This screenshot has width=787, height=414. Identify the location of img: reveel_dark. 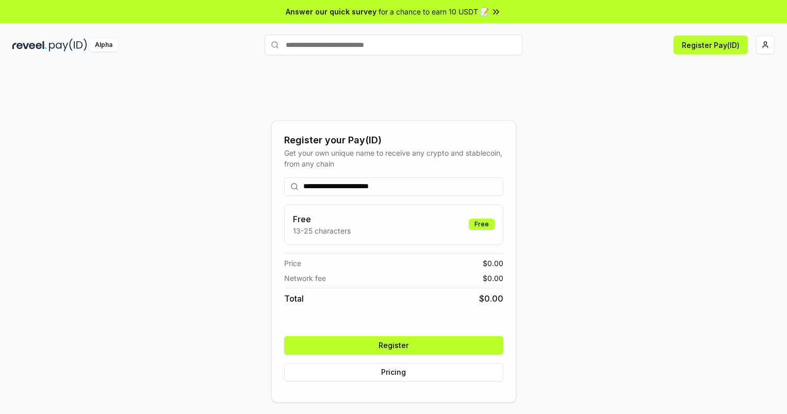
(29, 45).